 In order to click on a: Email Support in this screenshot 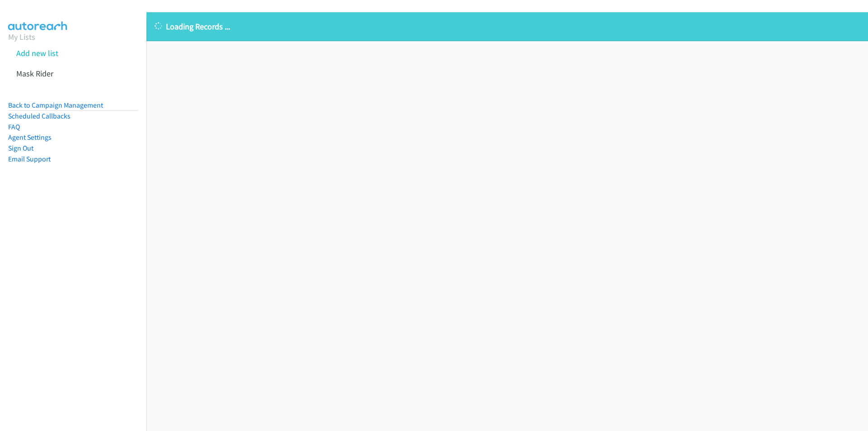, I will do `click(30, 159)`.